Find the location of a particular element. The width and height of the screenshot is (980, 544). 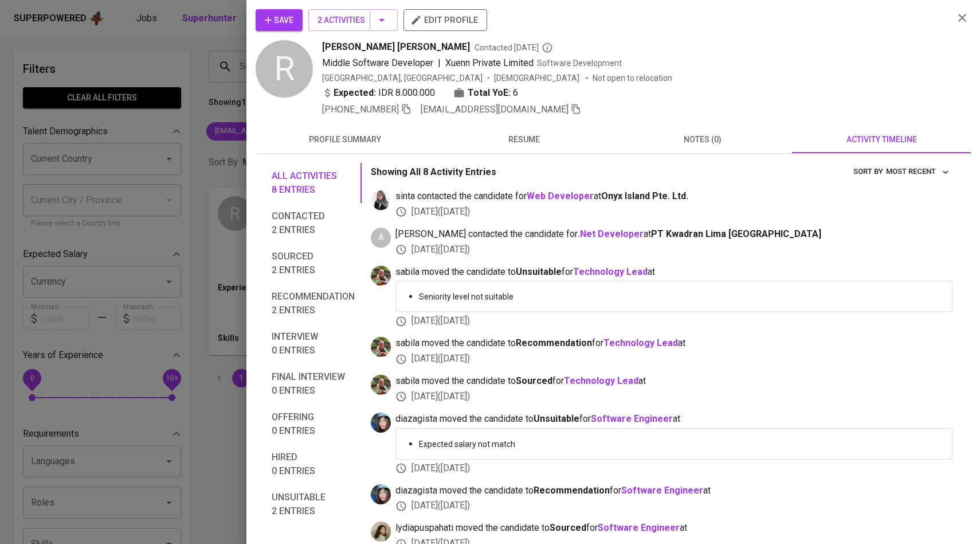

b: Total YoE: is located at coordinates (489, 93).